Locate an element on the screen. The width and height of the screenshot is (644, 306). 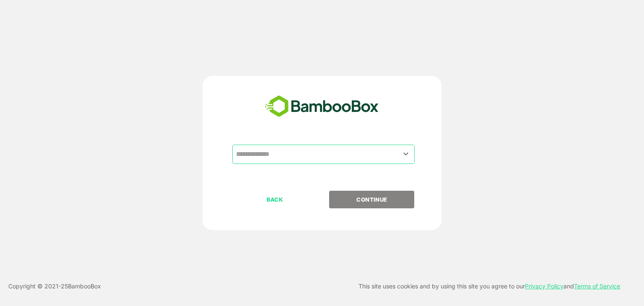
button: Open is located at coordinates (406, 154).